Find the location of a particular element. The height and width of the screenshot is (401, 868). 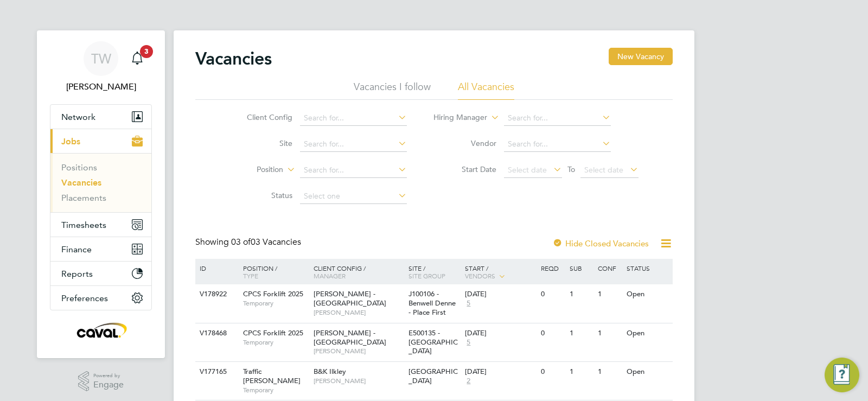

div: Sub is located at coordinates (581, 268).